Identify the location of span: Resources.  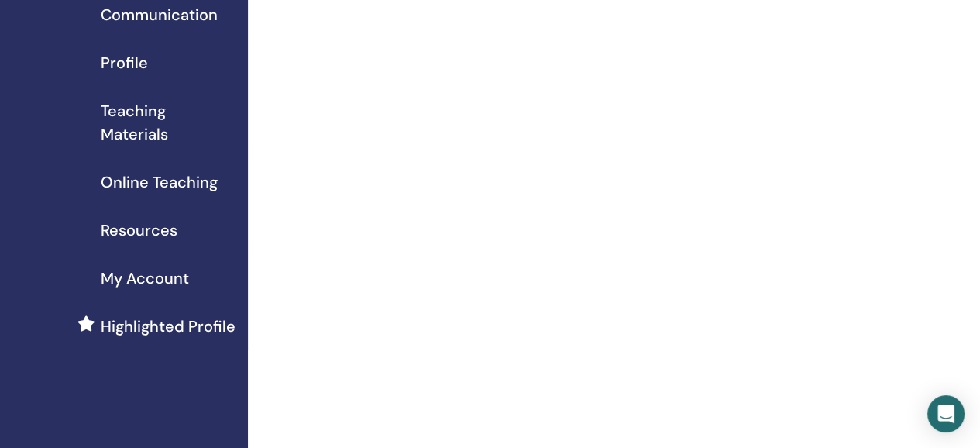
(139, 230).